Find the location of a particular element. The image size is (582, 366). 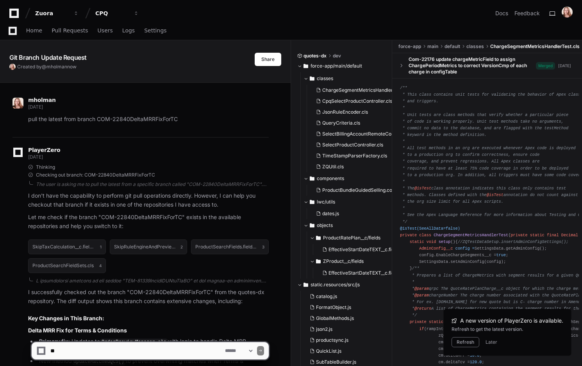

button: ProductBundleGuidedSelling.component is located at coordinates (353, 190).